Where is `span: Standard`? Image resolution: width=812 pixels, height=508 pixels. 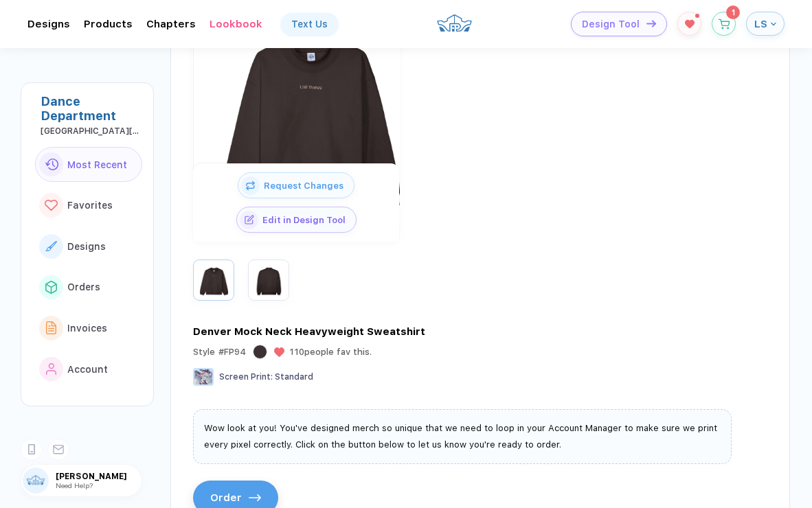
span: Standard is located at coordinates (294, 377).